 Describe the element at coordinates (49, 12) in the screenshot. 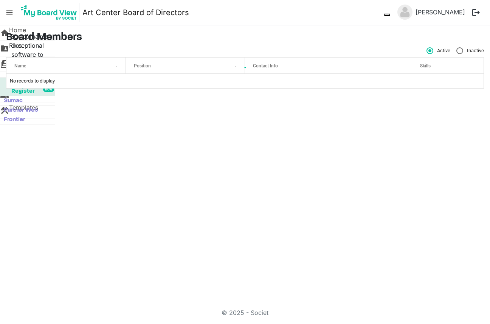

I see `img: My Board View Logo` at that location.